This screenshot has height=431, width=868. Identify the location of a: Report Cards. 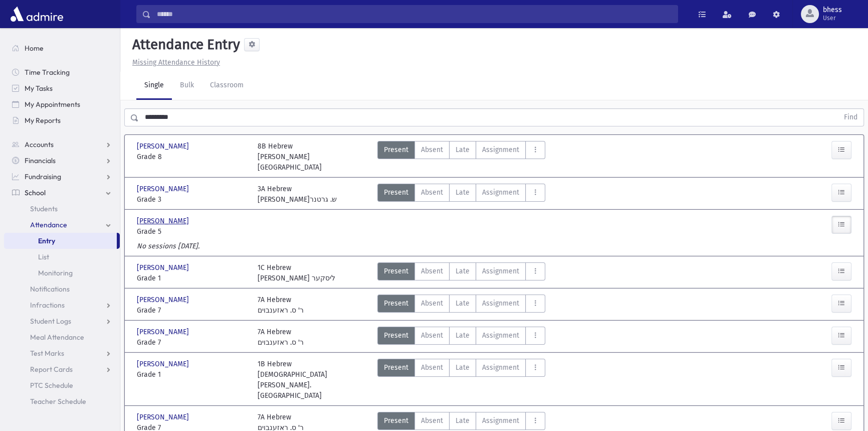
(62, 369).